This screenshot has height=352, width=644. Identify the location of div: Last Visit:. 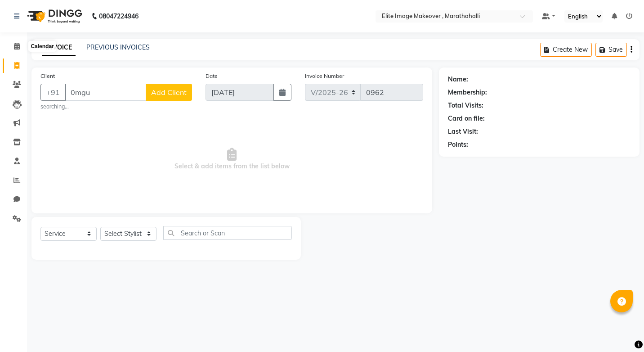
(463, 131).